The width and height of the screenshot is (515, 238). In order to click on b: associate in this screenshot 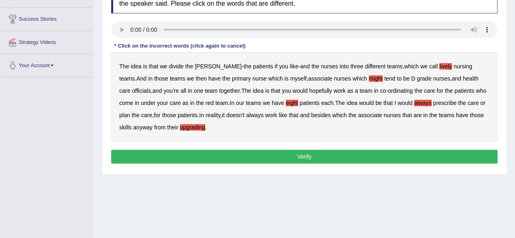, I will do `click(320, 79)`.